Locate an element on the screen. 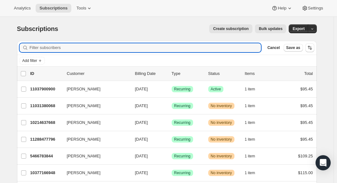  button: Help is located at coordinates (282, 8).